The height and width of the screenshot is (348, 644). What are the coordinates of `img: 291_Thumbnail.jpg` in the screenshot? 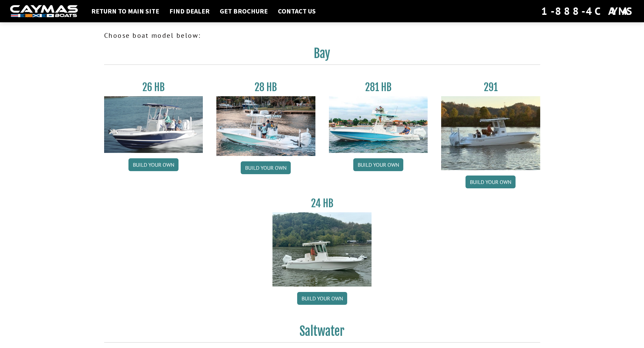 It's located at (491, 133).